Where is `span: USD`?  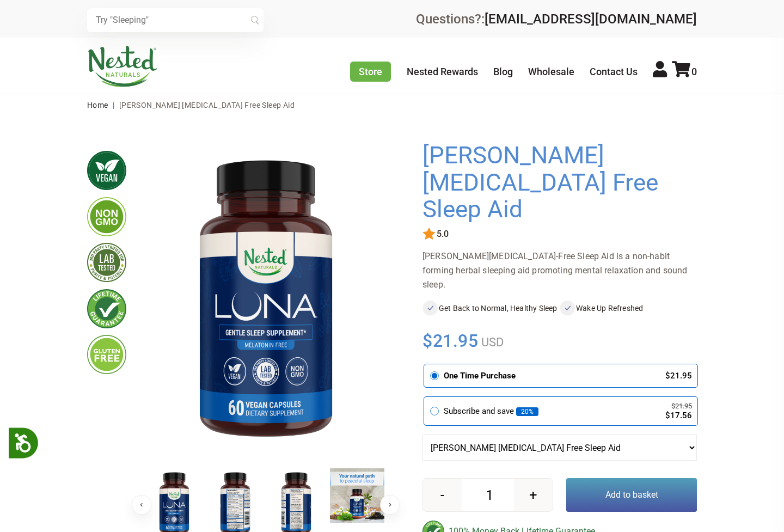
span: USD is located at coordinates (491, 342).